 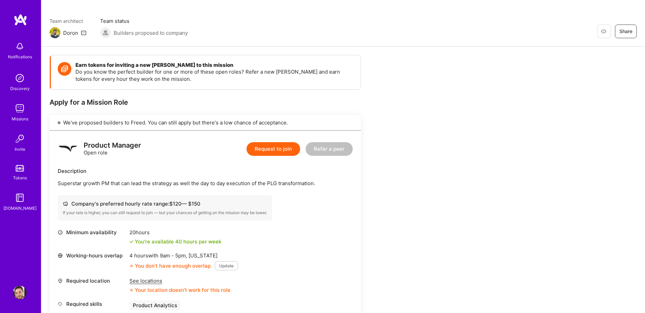 What do you see at coordinates (92, 256) in the screenshot?
I see `div: Working-hours overlap` at bounding box center [92, 256].